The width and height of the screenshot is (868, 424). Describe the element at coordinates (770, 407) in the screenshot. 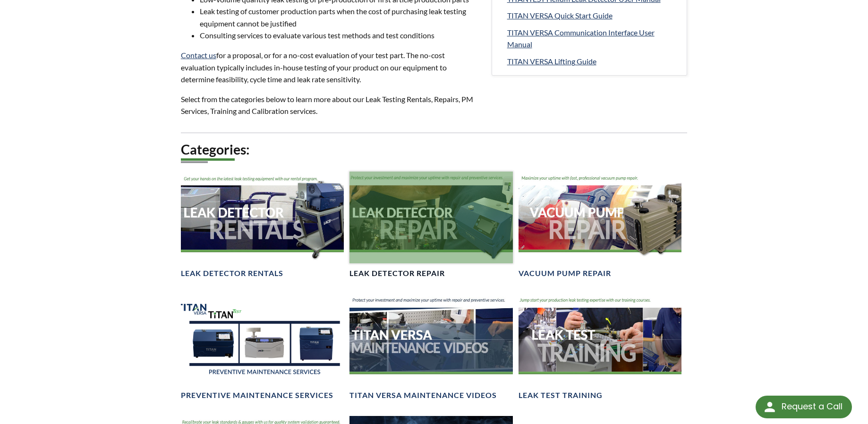

I see `img: round button` at that location.